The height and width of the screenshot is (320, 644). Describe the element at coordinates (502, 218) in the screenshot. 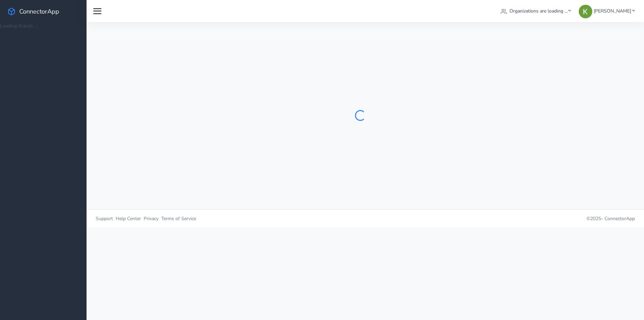

I see `p: © 2025 -` at that location.